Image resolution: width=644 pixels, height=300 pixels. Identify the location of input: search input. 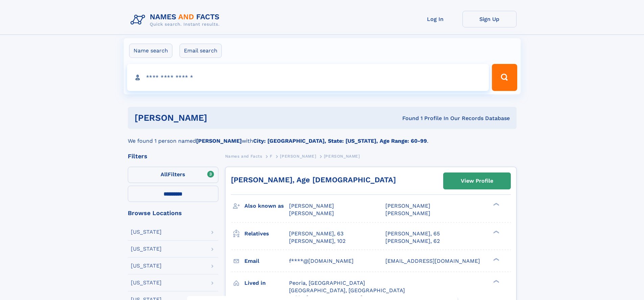
(308, 78).